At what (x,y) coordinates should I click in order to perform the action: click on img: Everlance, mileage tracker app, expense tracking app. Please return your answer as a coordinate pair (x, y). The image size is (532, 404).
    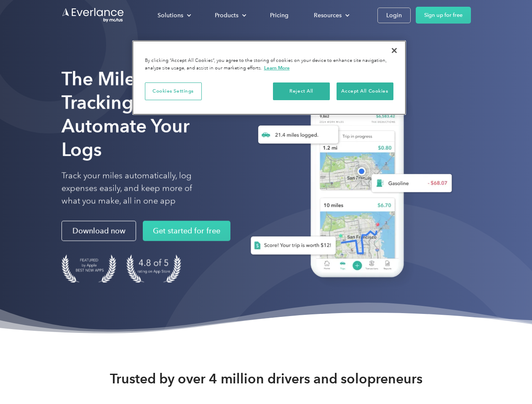
    Looking at the image, I should click on (348, 185).